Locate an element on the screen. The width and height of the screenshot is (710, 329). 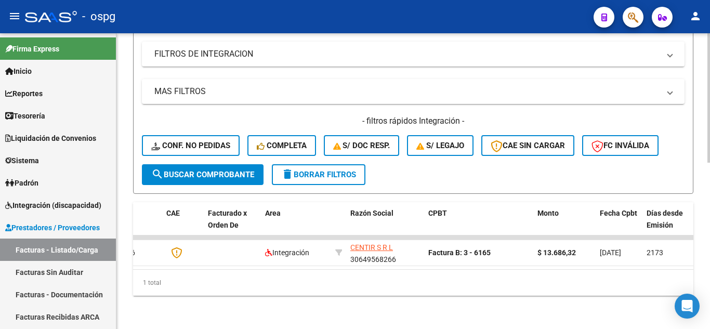
div: Open Intercom Messenger is located at coordinates (687, 306).